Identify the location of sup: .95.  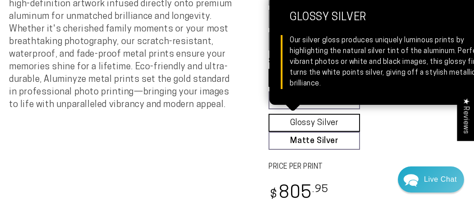
(320, 190).